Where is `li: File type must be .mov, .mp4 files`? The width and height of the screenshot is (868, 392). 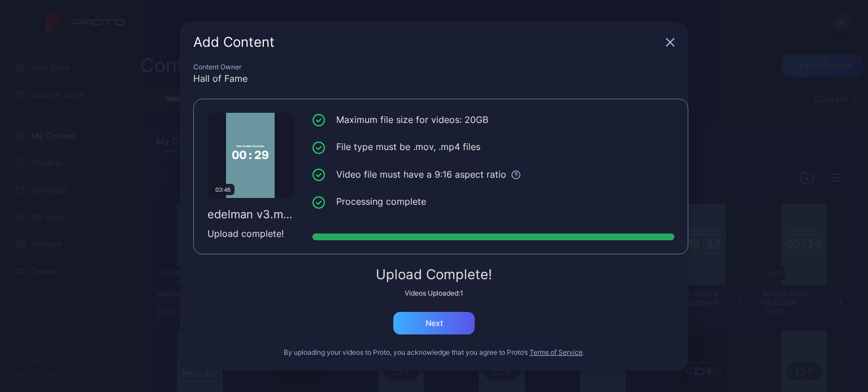 li: File type must be .mov, .mp4 files is located at coordinates (494, 147).